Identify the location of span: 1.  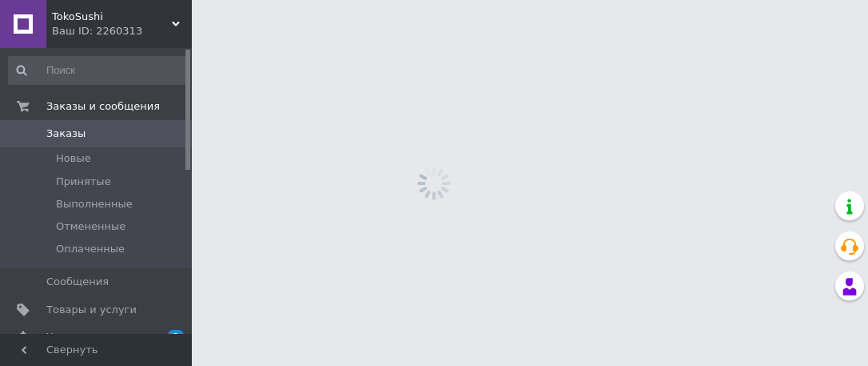
(176, 336).